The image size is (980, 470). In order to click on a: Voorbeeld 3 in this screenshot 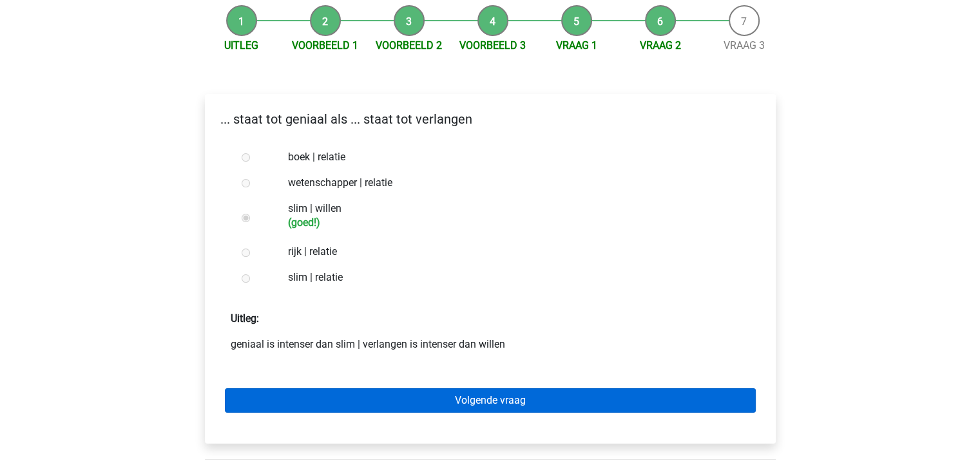, I will do `click(492, 45)`.